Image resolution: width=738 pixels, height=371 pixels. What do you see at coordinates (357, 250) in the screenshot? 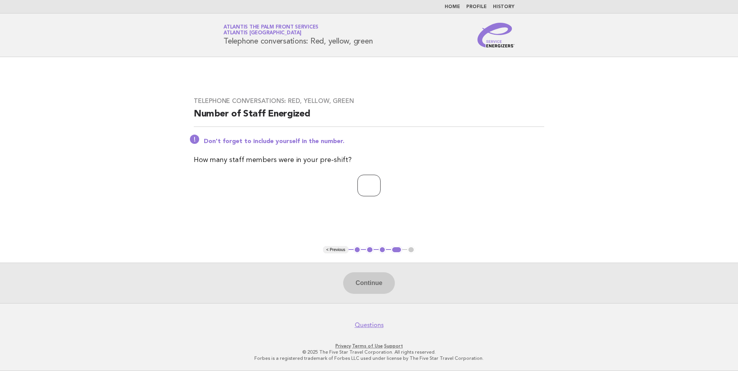
I see `button: 1` at bounding box center [357, 250].